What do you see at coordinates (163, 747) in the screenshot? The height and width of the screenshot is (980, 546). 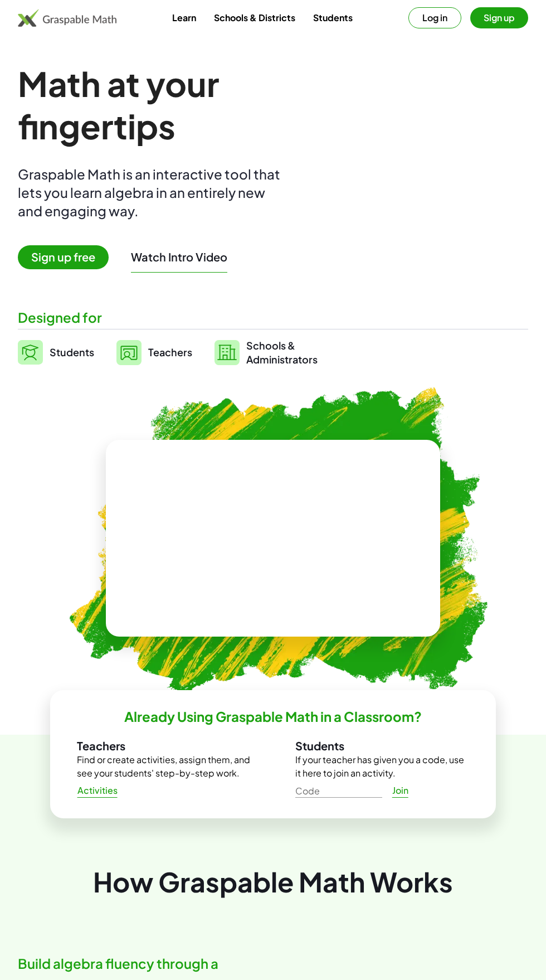 I see `h3: Teachers` at bounding box center [163, 747].